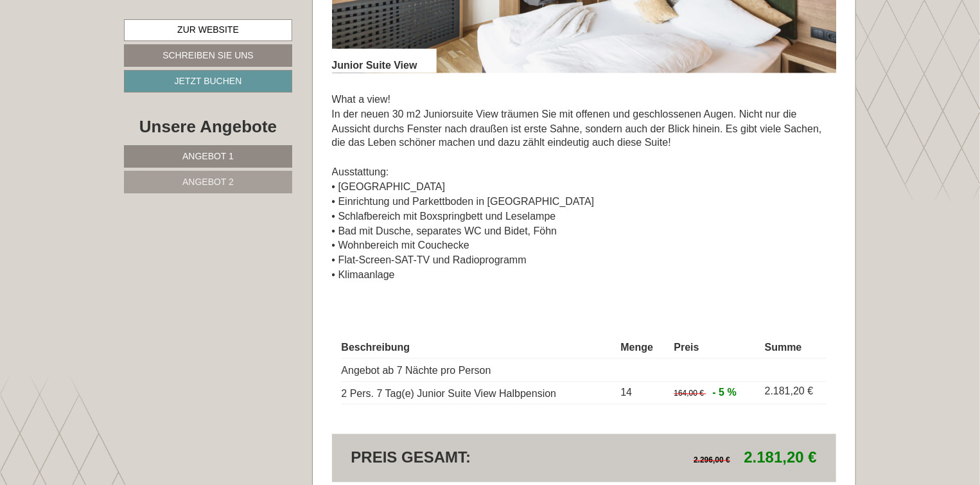 This screenshot has height=485, width=980. What do you see at coordinates (208, 127) in the screenshot?
I see `div: Unsere Angebote` at bounding box center [208, 127].